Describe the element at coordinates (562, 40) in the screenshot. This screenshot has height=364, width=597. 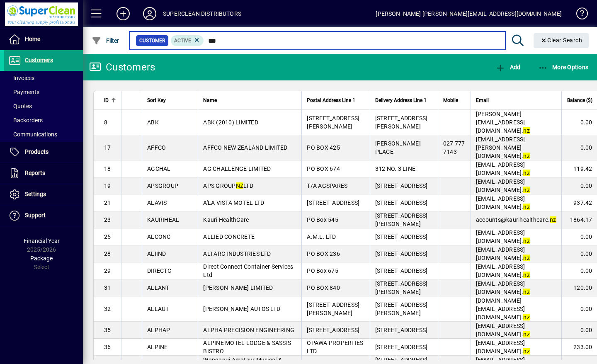
I see `span: Clear Search` at that location.